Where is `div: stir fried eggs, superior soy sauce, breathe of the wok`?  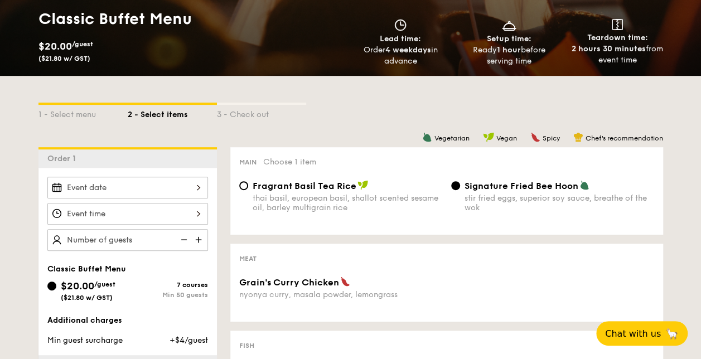 div: stir fried eggs, superior soy sauce, breathe of the wok is located at coordinates (560, 203).